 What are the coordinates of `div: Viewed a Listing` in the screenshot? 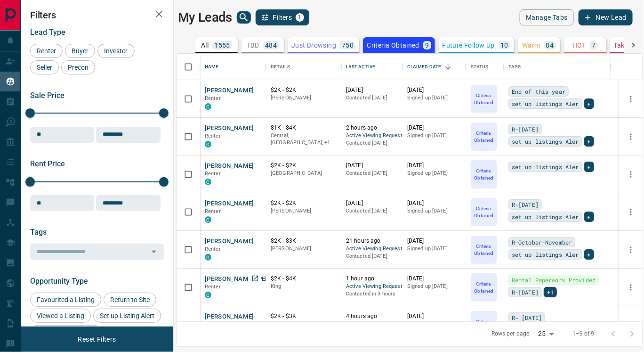 It's located at (60, 315).